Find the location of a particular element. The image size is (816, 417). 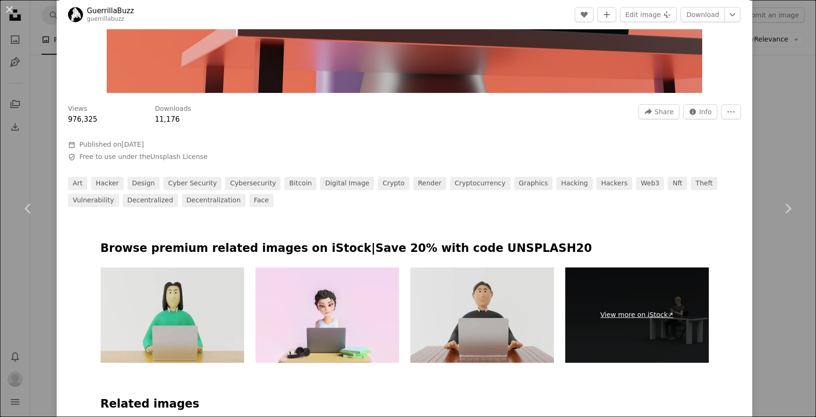

a: decentralization is located at coordinates (213, 201).